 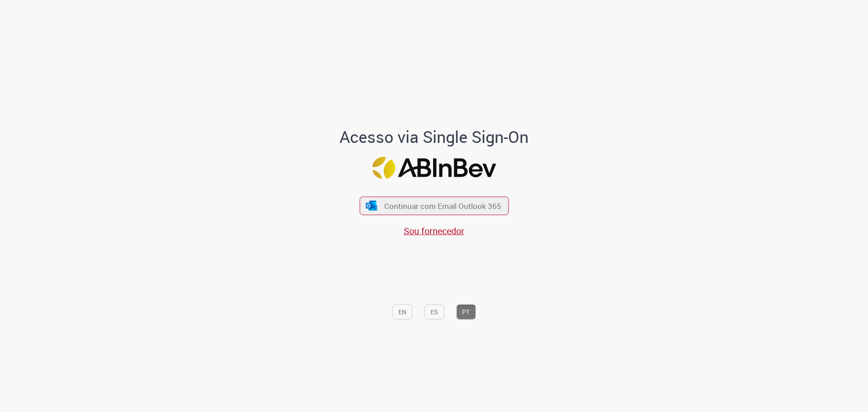 What do you see at coordinates (434, 231) in the screenshot?
I see `span: Sou fornecedor` at bounding box center [434, 231].